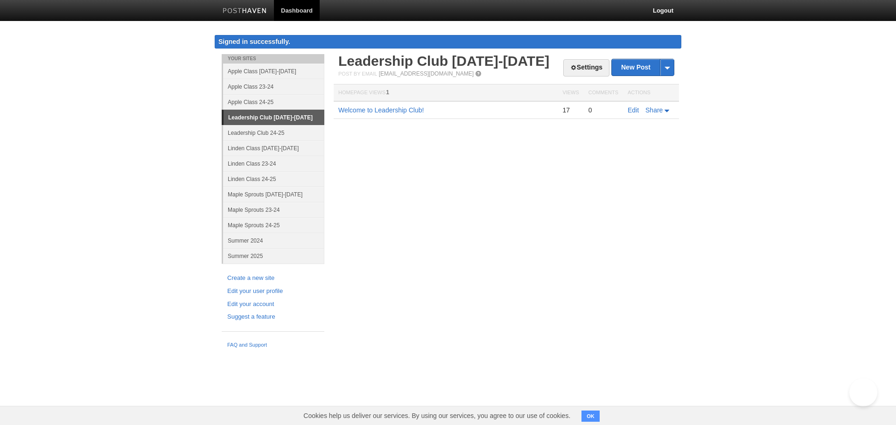  I want to click on a: Edit your user profile, so click(273, 291).